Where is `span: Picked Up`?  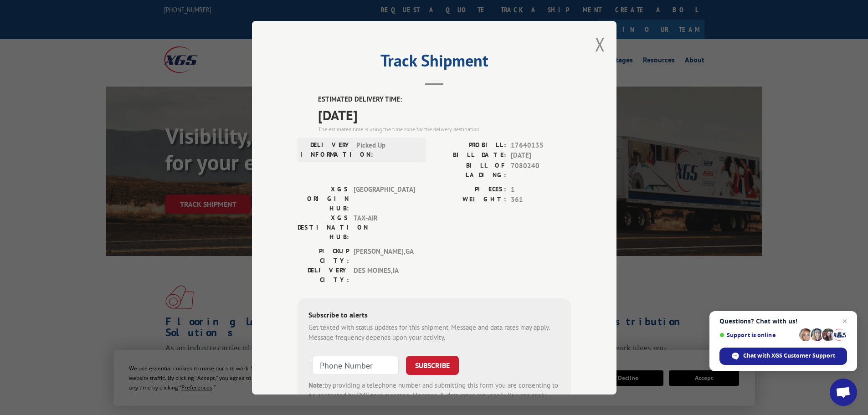 span: Picked Up is located at coordinates (387, 149).